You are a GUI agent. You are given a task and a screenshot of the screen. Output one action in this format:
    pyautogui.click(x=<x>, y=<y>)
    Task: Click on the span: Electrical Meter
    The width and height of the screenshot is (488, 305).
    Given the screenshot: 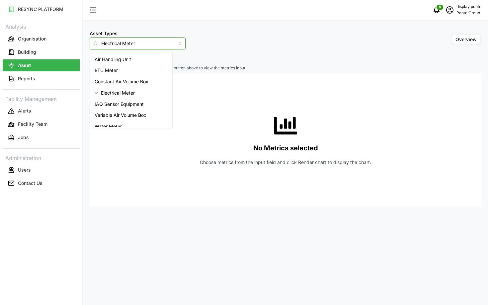 What is the action you would take?
    pyautogui.click(x=118, y=93)
    